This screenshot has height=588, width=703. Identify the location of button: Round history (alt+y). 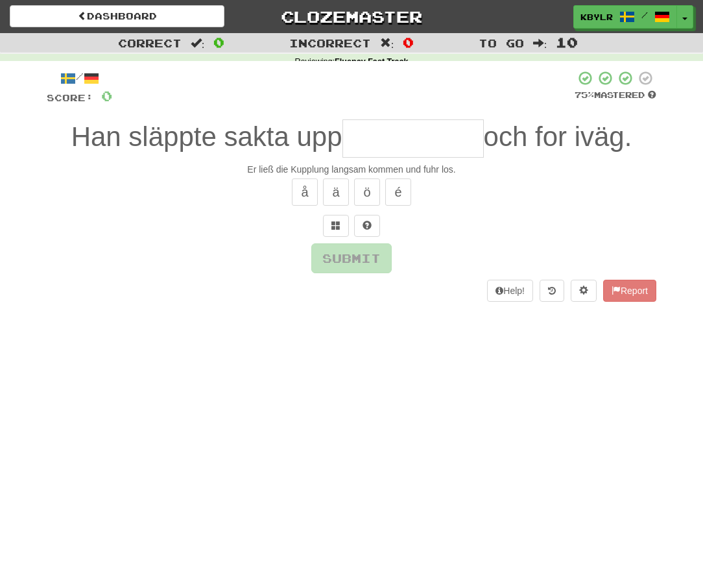
(552, 290).